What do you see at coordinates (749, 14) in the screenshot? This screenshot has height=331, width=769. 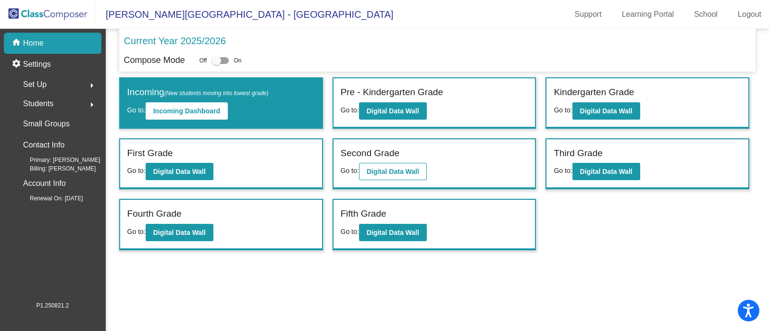 I see `a: Logout` at bounding box center [749, 14].